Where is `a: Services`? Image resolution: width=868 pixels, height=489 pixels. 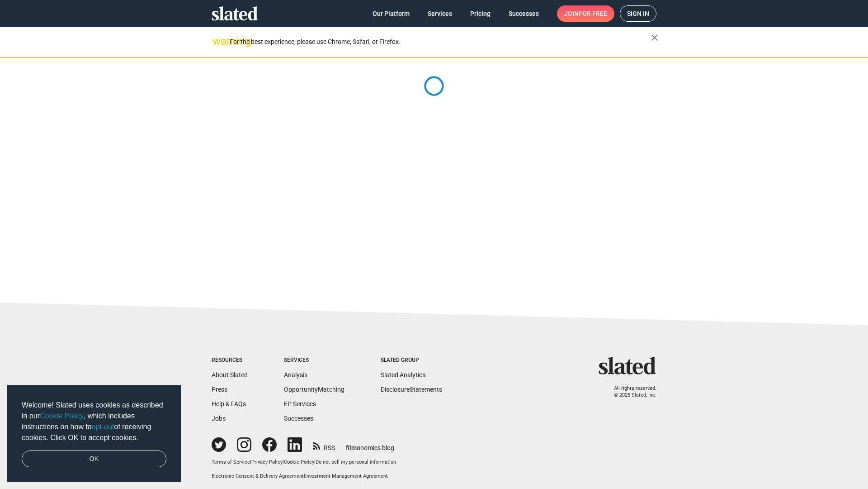 a: Services is located at coordinates (440, 13).